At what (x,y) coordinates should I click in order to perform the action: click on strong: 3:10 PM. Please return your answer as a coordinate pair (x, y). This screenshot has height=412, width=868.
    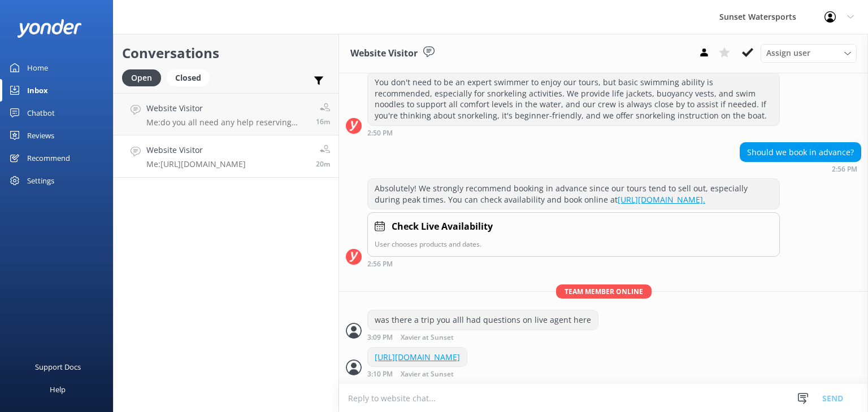
    Looking at the image, I should click on (380, 374).